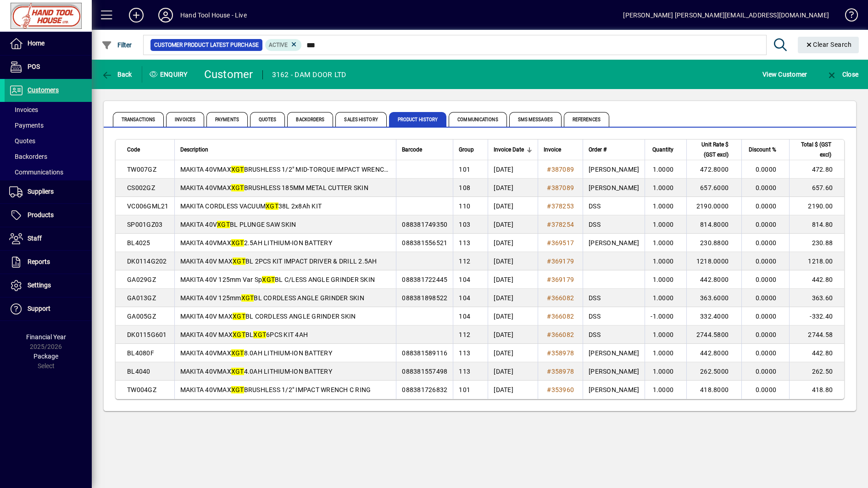 This screenshot has height=488, width=868. What do you see at coordinates (714, 149) in the screenshot?
I see `div: Unit Rate $ (GST excl)` at bounding box center [714, 149].